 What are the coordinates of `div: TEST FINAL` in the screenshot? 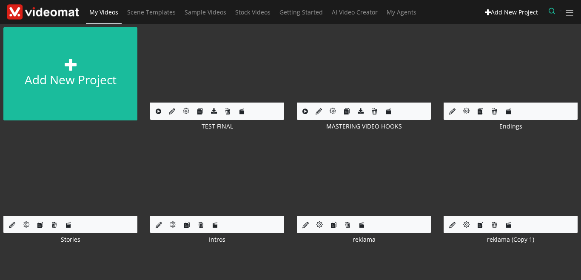 It's located at (217, 126).